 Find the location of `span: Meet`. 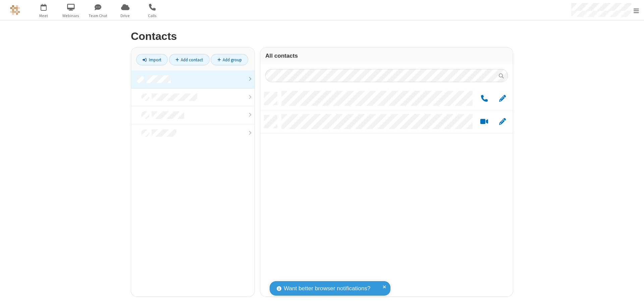

span: Meet is located at coordinates (44, 15).